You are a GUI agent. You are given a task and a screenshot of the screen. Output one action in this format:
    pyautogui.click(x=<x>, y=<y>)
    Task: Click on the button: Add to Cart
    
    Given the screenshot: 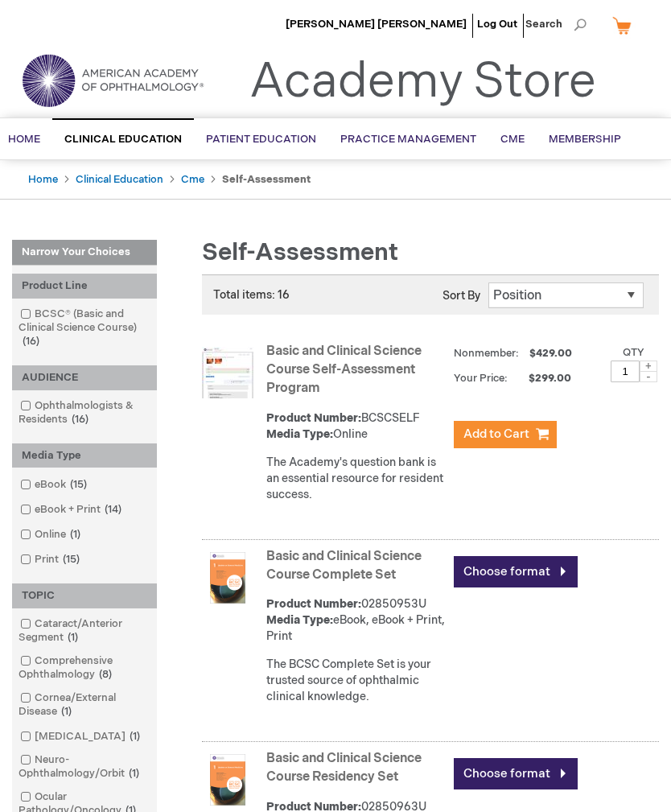 What is the action you would take?
    pyautogui.click(x=505, y=434)
    